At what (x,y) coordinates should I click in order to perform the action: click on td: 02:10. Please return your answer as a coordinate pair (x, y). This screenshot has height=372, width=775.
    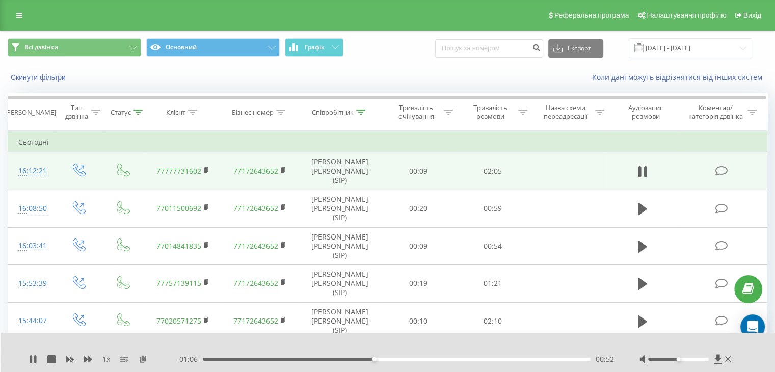
    Looking at the image, I should click on (492, 321).